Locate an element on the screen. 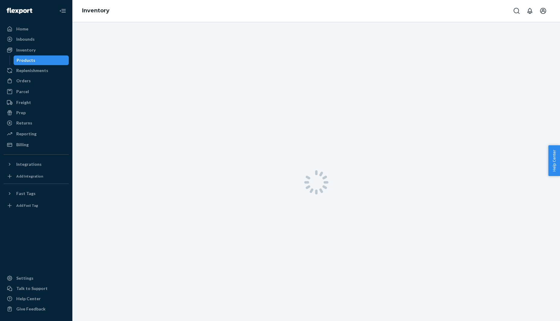 This screenshot has width=560, height=321. div: Billing is located at coordinates (22, 145).